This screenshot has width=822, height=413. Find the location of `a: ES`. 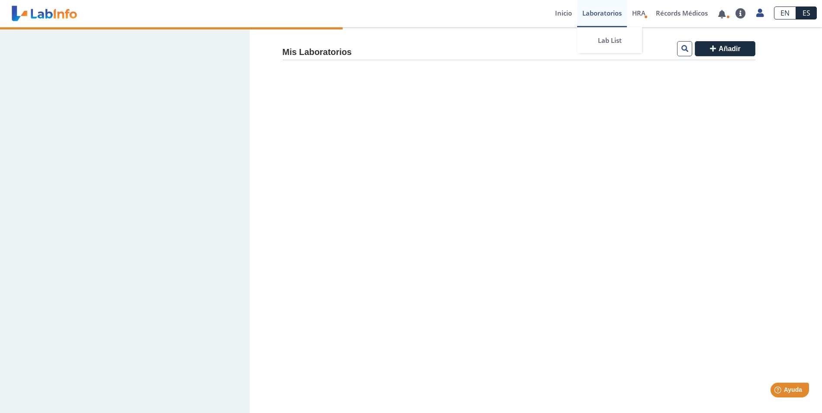

a: ES is located at coordinates (806, 13).